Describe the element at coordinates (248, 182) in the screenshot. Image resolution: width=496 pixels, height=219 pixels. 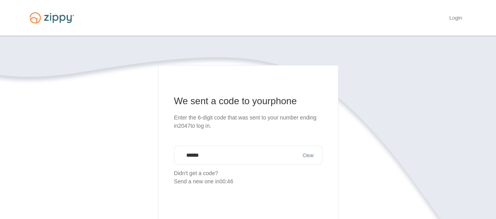
I see `div: Send a new one in 00:46` at that location.